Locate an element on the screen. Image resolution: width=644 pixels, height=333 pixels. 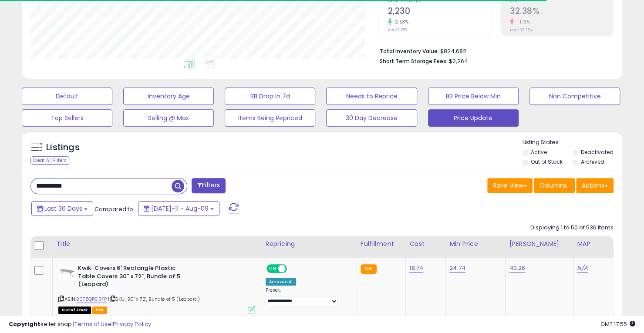
span: FBA is located at coordinates (100, 310).